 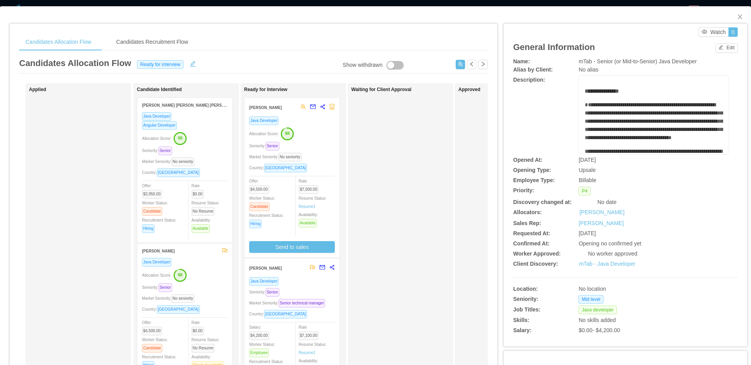 I want to click on b: Name:, so click(x=521, y=61).